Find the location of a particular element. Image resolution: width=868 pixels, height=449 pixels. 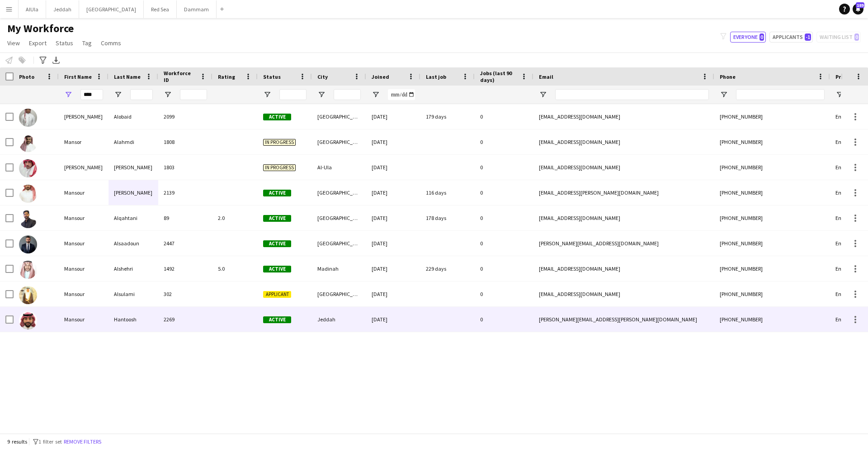

button: Red Sea is located at coordinates (160, 9).